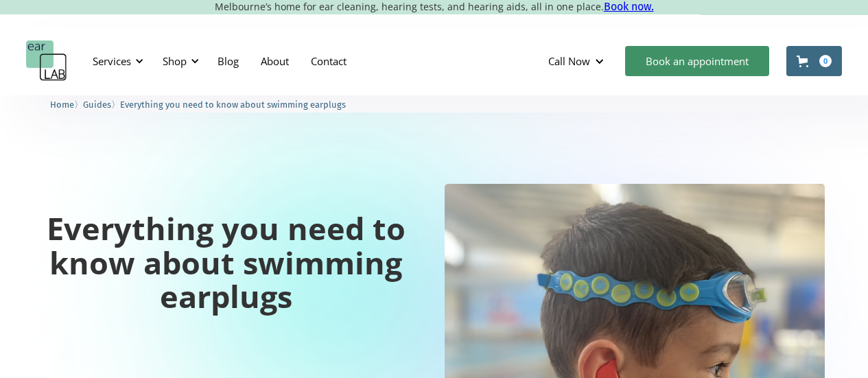  I want to click on span: Home, so click(62, 104).